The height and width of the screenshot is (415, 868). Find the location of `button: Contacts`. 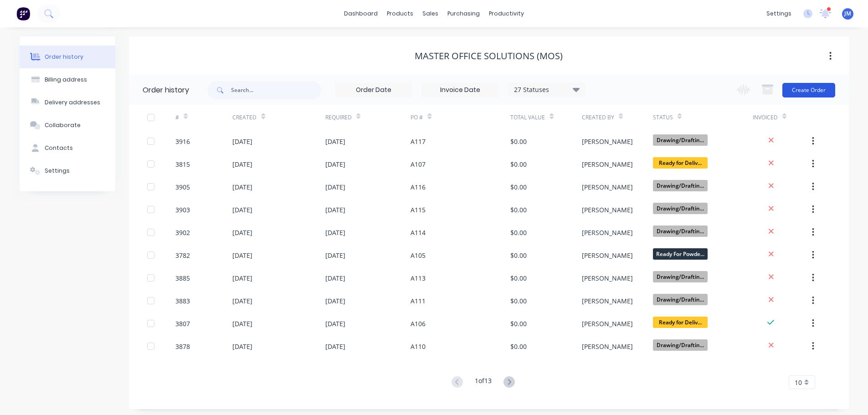

button: Contacts is located at coordinates (68, 148).